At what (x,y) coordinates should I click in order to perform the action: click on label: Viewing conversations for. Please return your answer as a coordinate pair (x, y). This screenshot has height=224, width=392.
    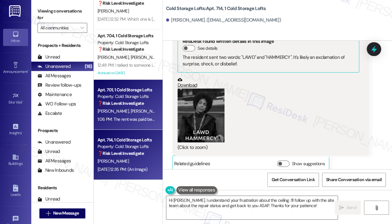
    Looking at the image, I should click on (62, 14).